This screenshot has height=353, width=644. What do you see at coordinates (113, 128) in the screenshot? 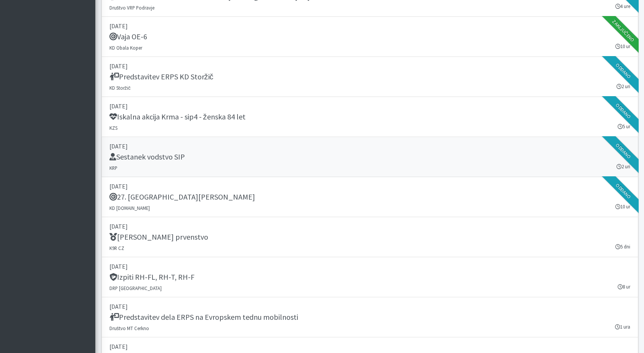
I see `small: KZS` at bounding box center [113, 128].